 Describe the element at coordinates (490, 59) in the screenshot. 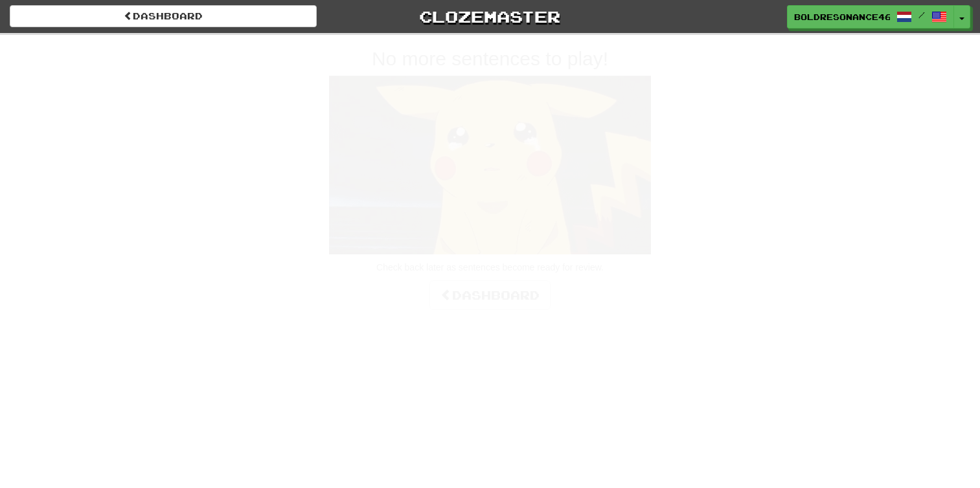

I see `h2: No more sentences to play!` at that location.